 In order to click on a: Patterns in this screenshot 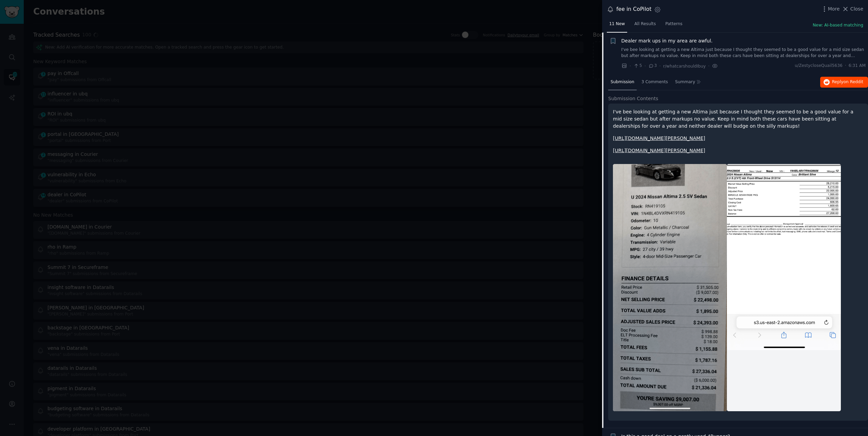, I will do `click(674, 25)`.